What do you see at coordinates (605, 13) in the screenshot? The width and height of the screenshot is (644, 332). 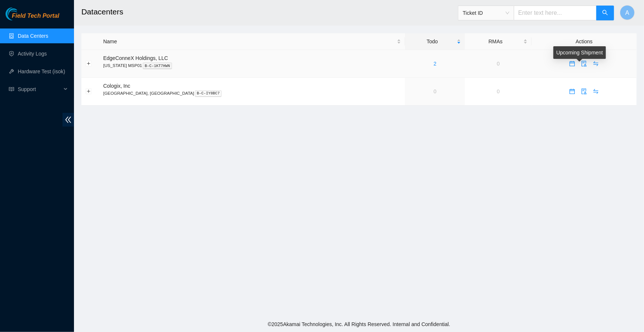 I see `span: search` at bounding box center [605, 13].